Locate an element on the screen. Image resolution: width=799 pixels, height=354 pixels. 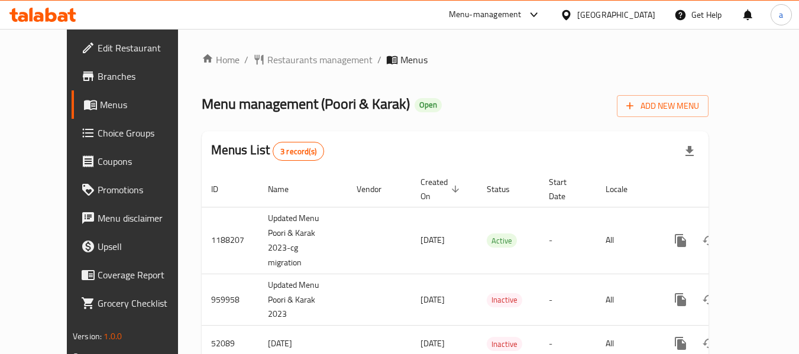
button: Add New Menu is located at coordinates (663, 106).